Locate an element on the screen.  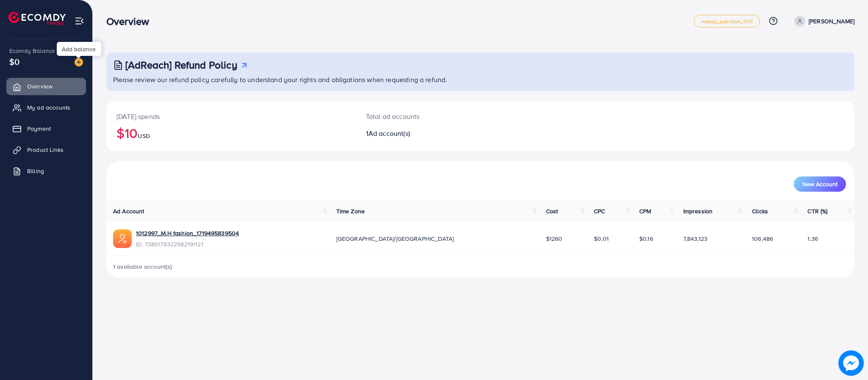
img: menu is located at coordinates (79, 20).